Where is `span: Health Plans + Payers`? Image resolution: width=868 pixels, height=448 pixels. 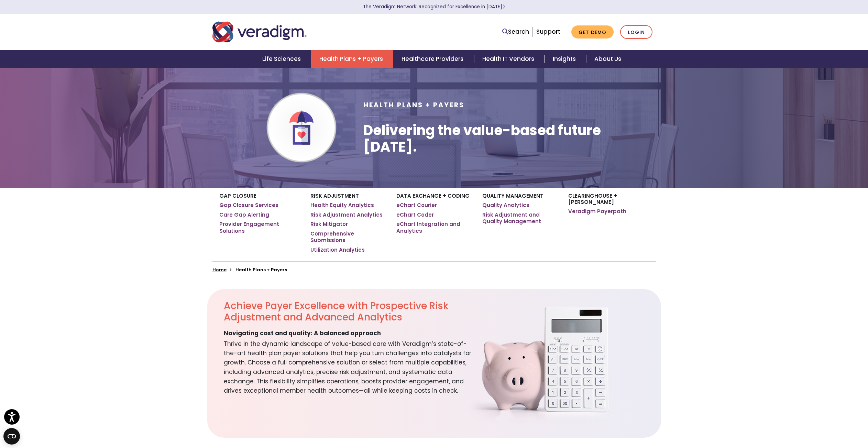
span: Health Plans + Payers is located at coordinates (414, 105).